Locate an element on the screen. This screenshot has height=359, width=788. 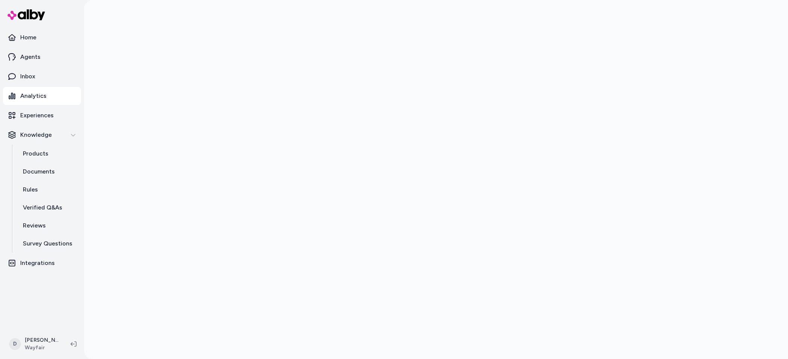
a: Rules is located at coordinates (48, 190).